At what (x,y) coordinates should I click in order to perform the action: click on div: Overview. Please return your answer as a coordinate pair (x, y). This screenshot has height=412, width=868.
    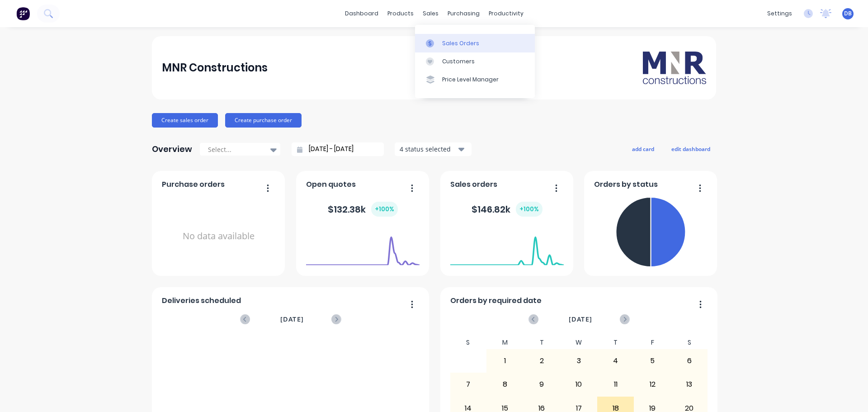
    Looking at the image, I should click on (172, 149).